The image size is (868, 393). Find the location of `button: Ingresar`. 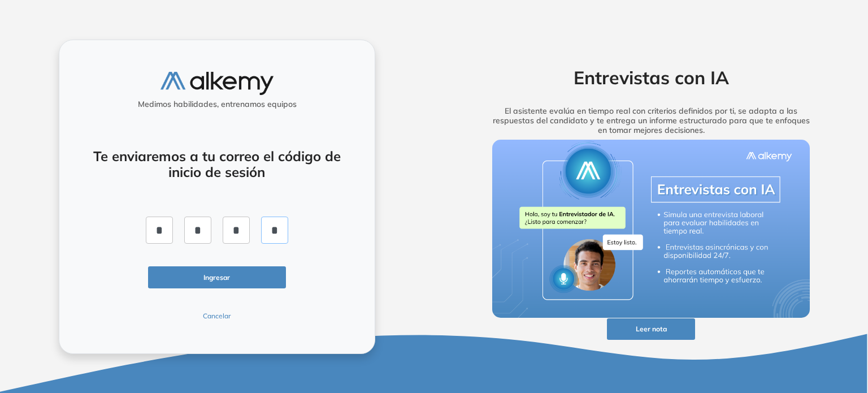

button: Ingresar is located at coordinates (217, 277).